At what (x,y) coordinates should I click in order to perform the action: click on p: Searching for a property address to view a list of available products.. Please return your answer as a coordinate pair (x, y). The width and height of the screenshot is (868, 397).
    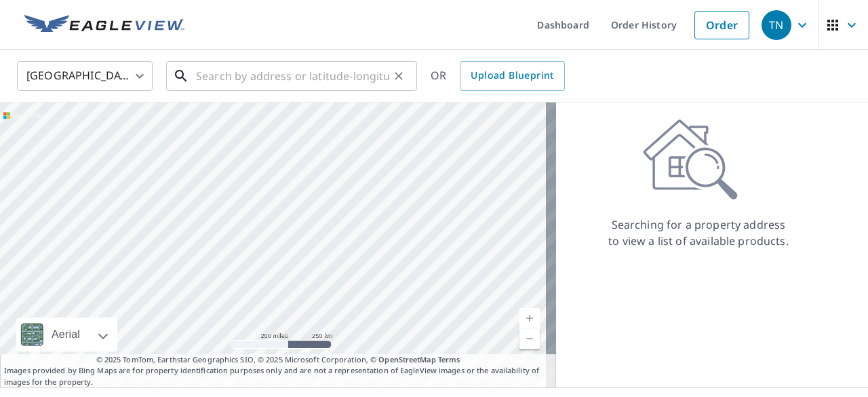
    Looking at the image, I should click on (698, 233).